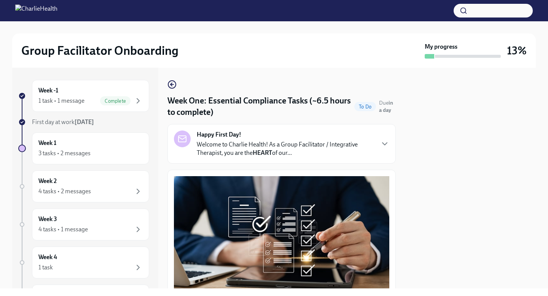 The height and width of the screenshot is (296, 548). Describe the element at coordinates (48, 219) in the screenshot. I see `h6: Week 3` at that location.